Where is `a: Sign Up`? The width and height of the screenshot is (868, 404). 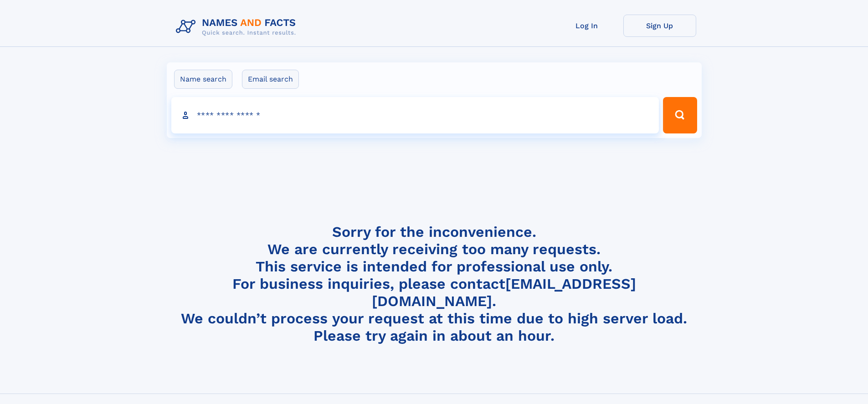
a: Sign Up is located at coordinates (659, 26).